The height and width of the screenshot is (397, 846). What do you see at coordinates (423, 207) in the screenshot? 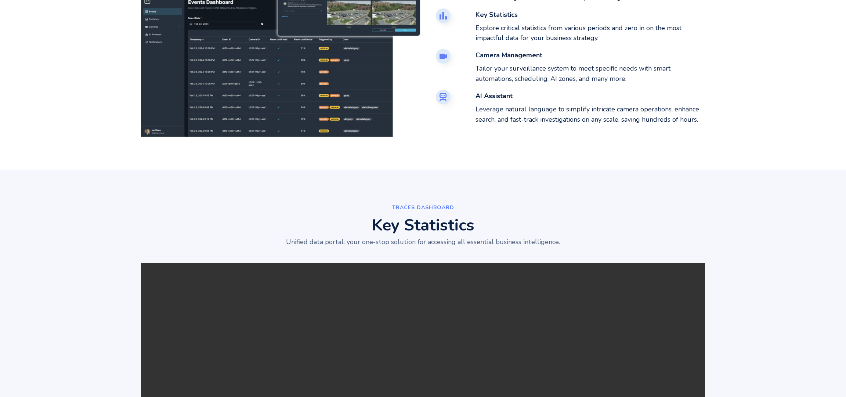
I see `p: TRACES Dashboard` at bounding box center [423, 207].